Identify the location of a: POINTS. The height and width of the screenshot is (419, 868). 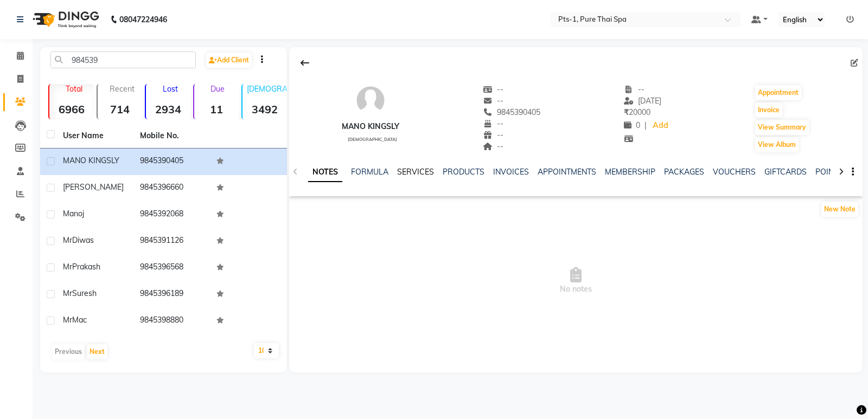
(829, 172).